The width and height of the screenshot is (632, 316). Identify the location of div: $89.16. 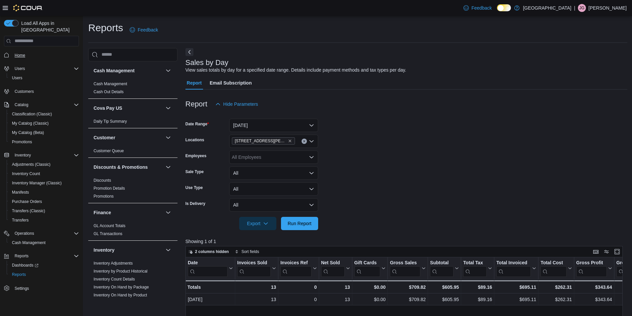
(478, 300).